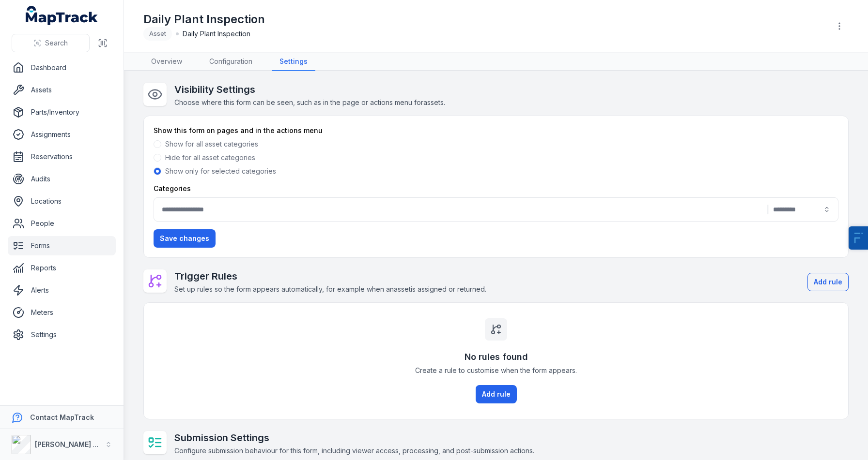  What do you see at coordinates (61, 157) in the screenshot?
I see `a: Reservations` at bounding box center [61, 157].